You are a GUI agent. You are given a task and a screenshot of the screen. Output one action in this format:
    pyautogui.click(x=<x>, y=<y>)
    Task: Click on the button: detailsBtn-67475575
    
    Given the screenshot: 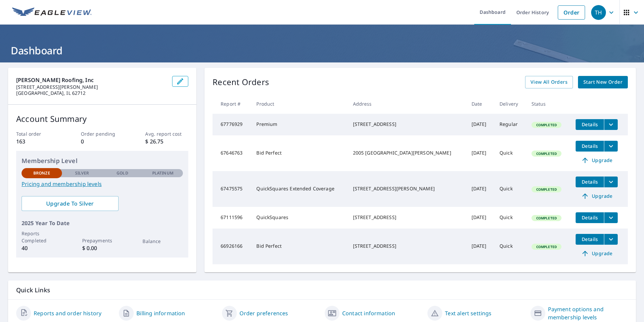 What is the action you would take?
    pyautogui.click(x=590, y=182)
    